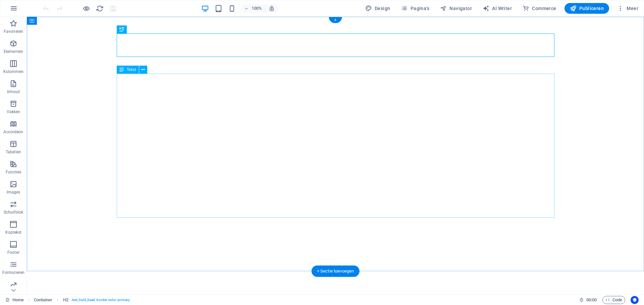 This screenshot has height=305, width=644. What do you see at coordinates (14, 51) in the screenshot?
I see `p: Elementen` at bounding box center [14, 51].